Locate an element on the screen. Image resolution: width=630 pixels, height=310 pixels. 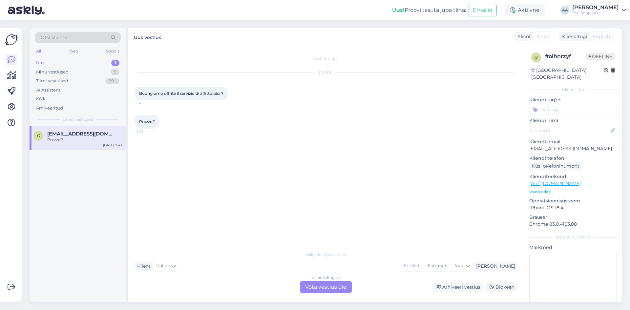
img: Askly Logo is located at coordinates (11, 40).